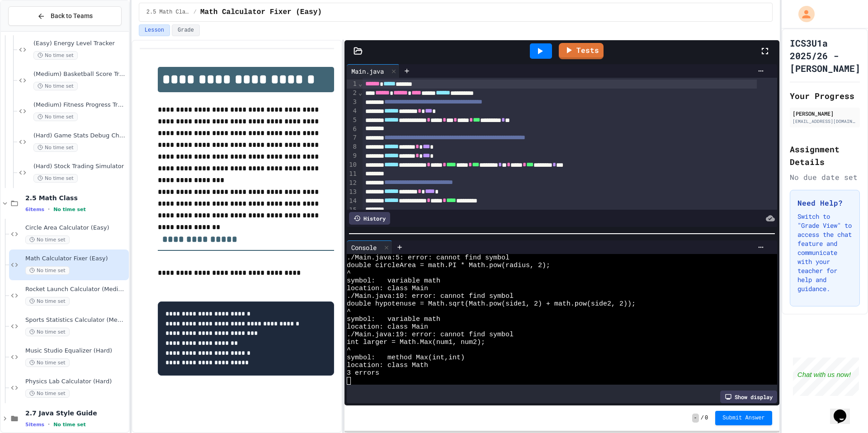 The height and width of the screenshot is (433, 868). I want to click on span: Sports Statistics Calculator (Medium), so click(76, 320).